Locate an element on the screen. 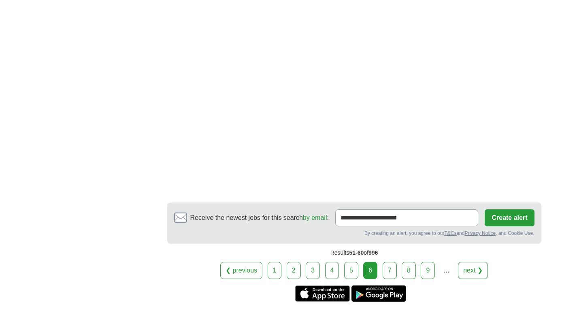  a: ❮ previous is located at coordinates (241, 270).